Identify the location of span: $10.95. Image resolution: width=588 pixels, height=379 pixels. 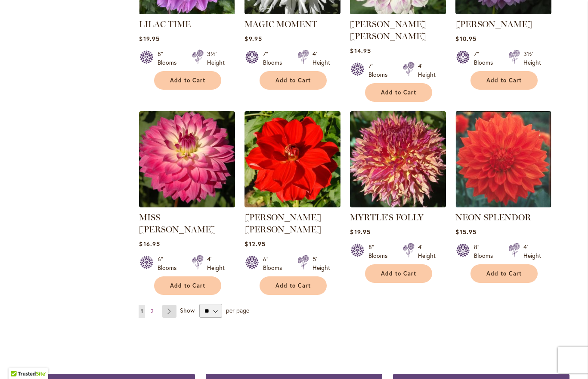
(465, 38).